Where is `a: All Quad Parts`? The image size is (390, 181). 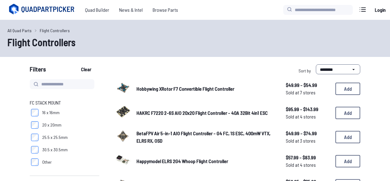 a: All Quad Parts is located at coordinates (20, 30).